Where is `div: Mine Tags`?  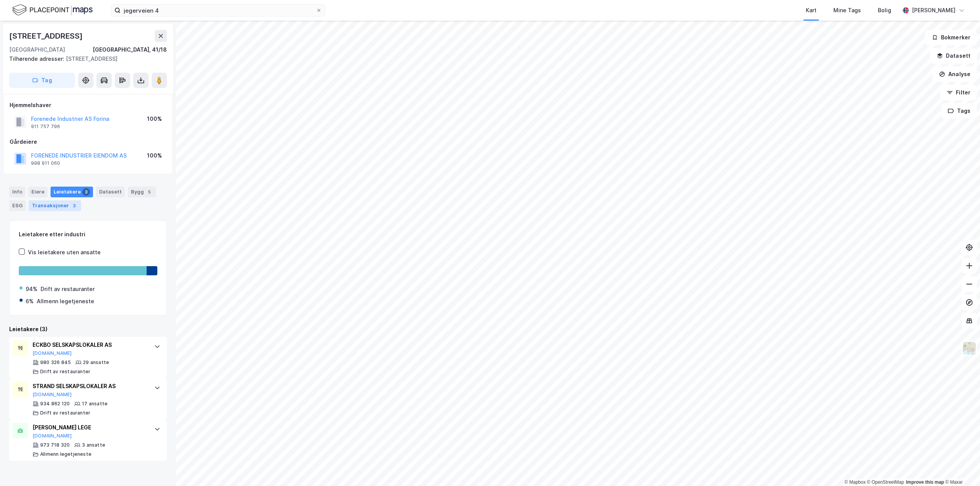
div: Mine Tags is located at coordinates (846, 11).